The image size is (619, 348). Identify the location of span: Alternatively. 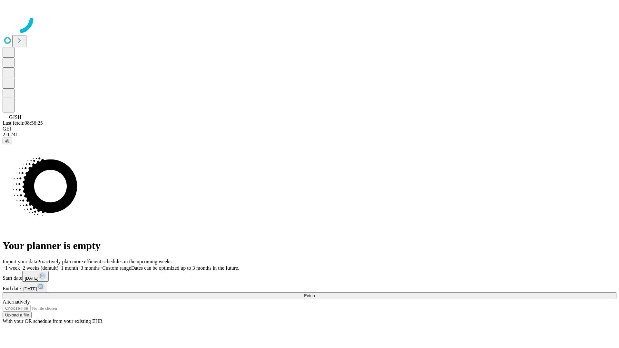
(16, 302).